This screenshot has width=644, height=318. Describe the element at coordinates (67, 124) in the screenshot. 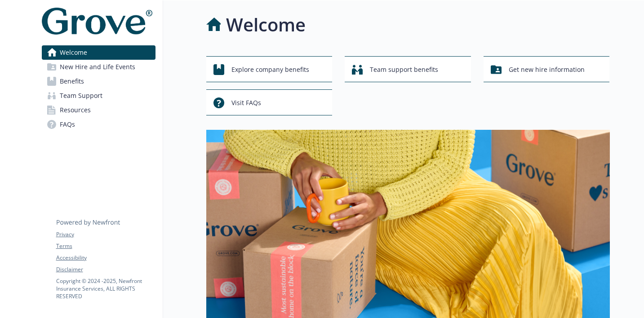

I see `span: FAQs` at that location.